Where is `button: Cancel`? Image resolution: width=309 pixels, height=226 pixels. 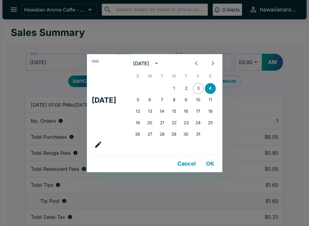
button: Cancel is located at coordinates (187, 164).